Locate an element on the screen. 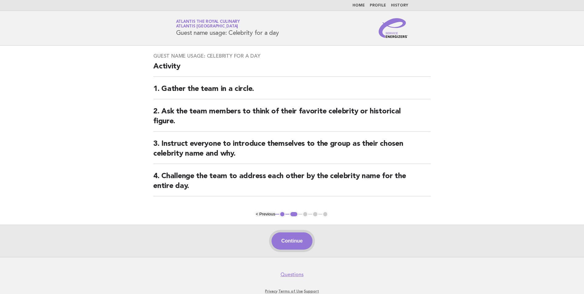 Image resolution: width=584 pixels, height=294 pixels. a: Profile is located at coordinates (378, 6).